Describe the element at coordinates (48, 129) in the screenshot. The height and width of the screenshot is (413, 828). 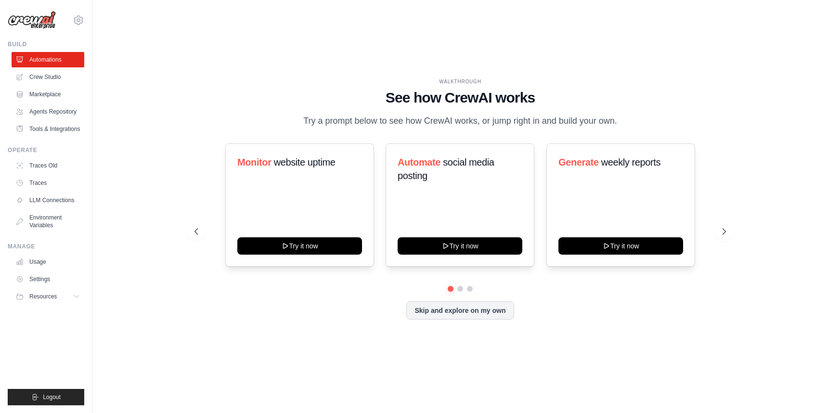
I see `a: Tools & Integrations` at that location.